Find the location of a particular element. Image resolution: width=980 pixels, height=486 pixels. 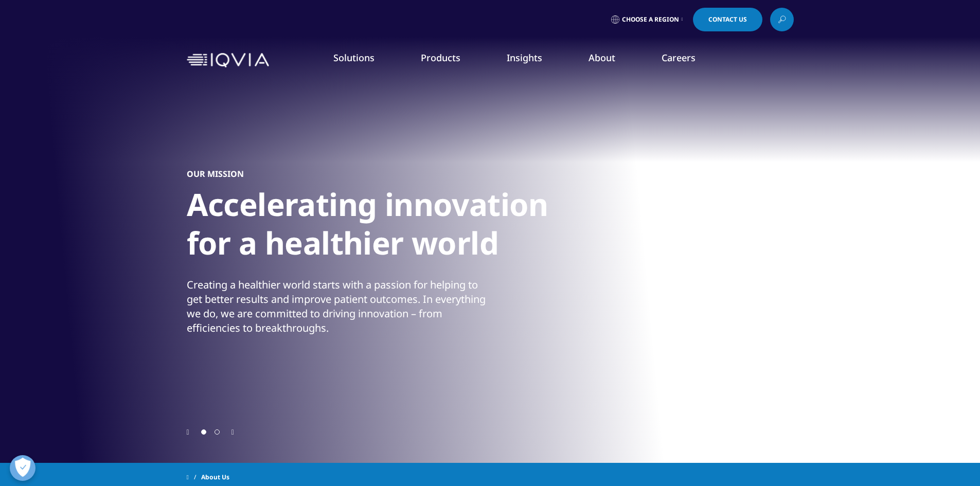

a: Products is located at coordinates (440, 58).